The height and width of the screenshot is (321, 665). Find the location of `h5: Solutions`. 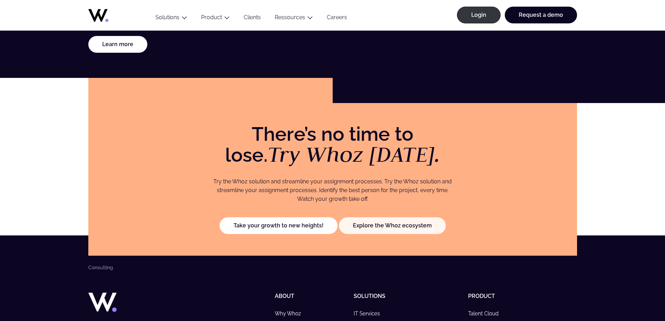

h5: Solutions is located at coordinates (408, 295).